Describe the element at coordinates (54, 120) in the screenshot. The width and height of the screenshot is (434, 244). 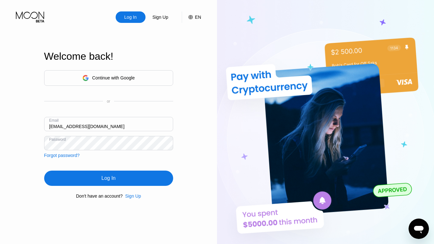
I see `div: Email` at that location.